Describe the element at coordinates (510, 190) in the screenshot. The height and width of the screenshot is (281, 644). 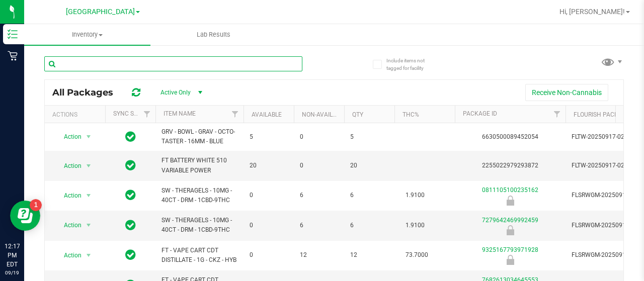
I see `a: 0811105100235162` at that location.